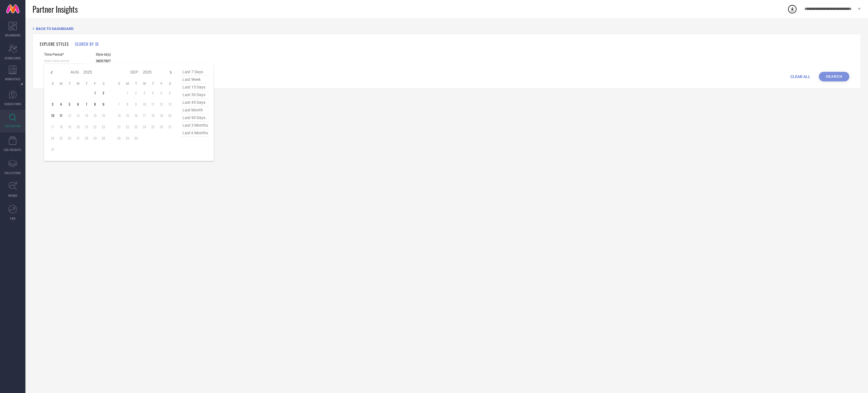 The image size is (868, 393). What do you see at coordinates (195, 87) in the screenshot?
I see `span: last 15 days` at bounding box center [195, 87].